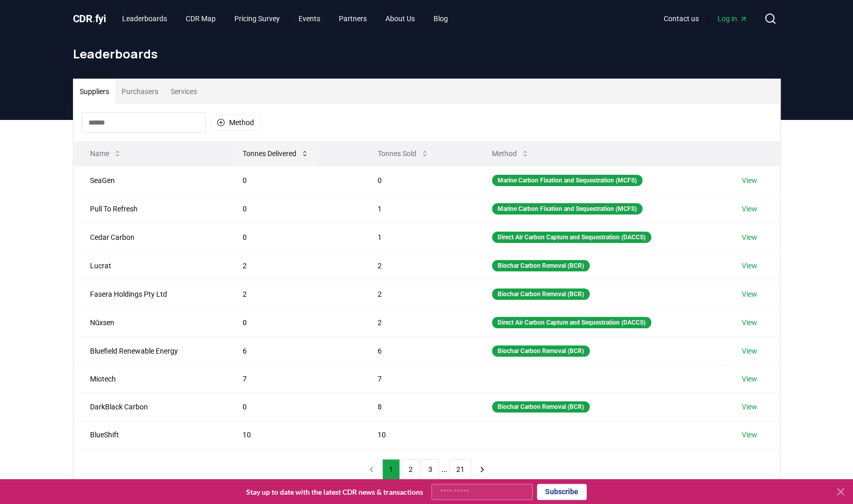 The image size is (853, 504). Describe the element at coordinates (482, 470) in the screenshot. I see `button: next page` at that location.